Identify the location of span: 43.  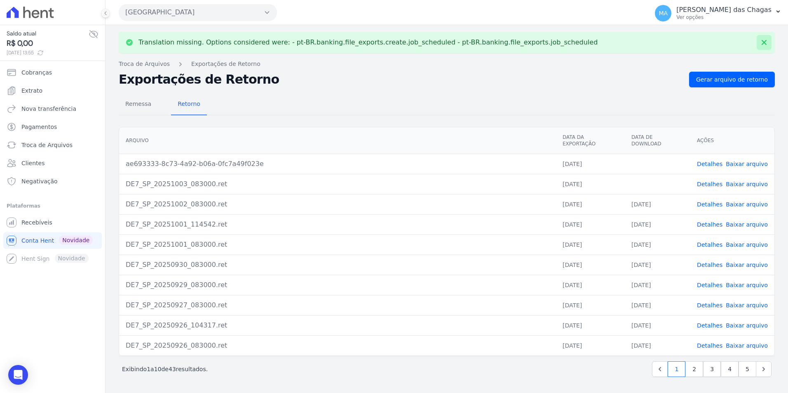
(172, 369).